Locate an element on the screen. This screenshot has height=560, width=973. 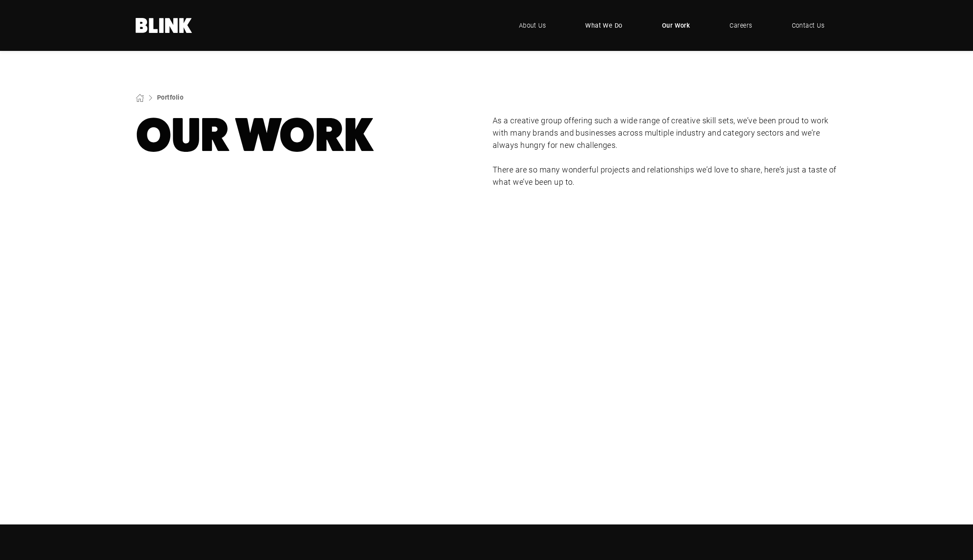
span: What We Do is located at coordinates (604, 25).